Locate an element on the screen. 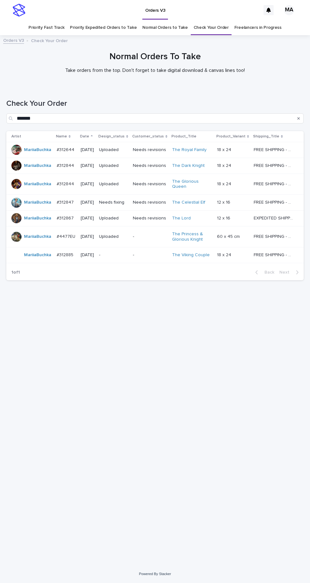  a: Priority Fast Track is located at coordinates (46, 28).